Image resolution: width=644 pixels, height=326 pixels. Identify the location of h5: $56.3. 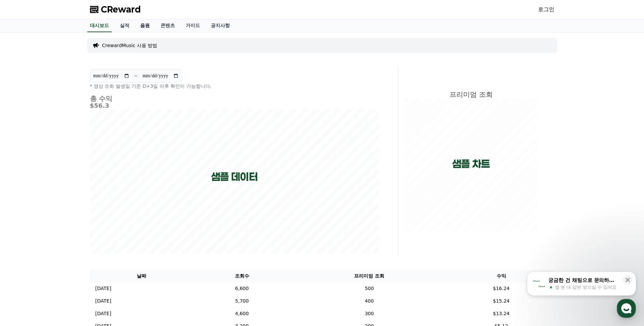
(235, 106).